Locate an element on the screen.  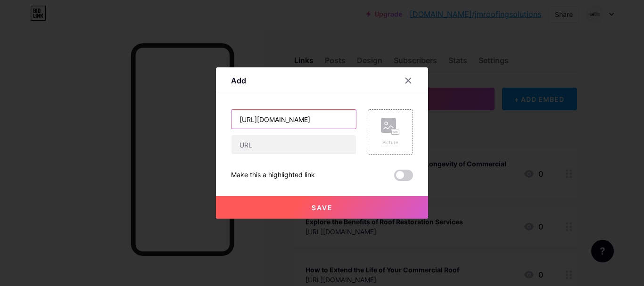
div: Make this a highlighted link is located at coordinates (273, 175).